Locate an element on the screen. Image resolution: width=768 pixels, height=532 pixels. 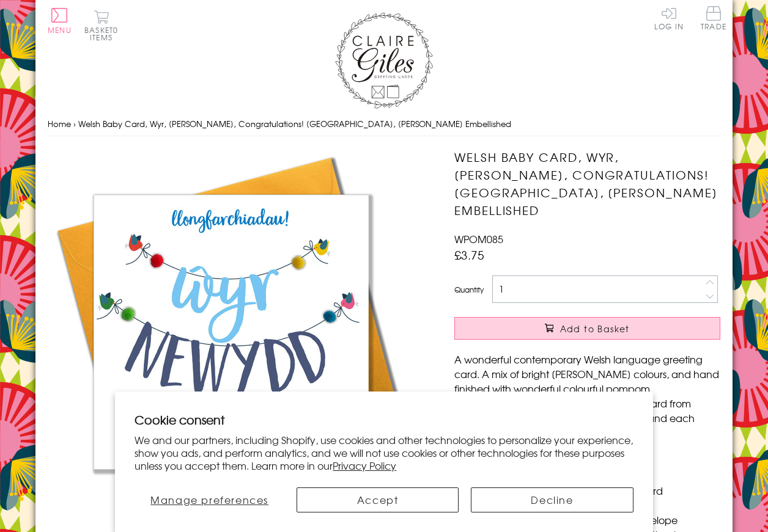
label: Quantity is located at coordinates (469, 289).